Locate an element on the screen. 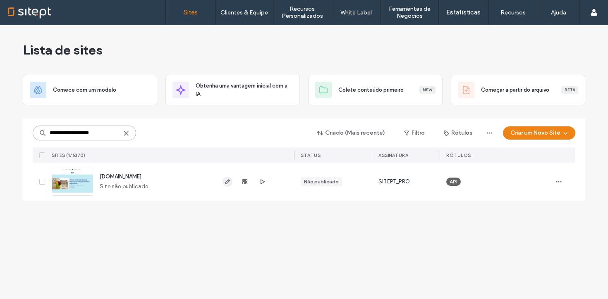  button: Filtro is located at coordinates (414, 133).